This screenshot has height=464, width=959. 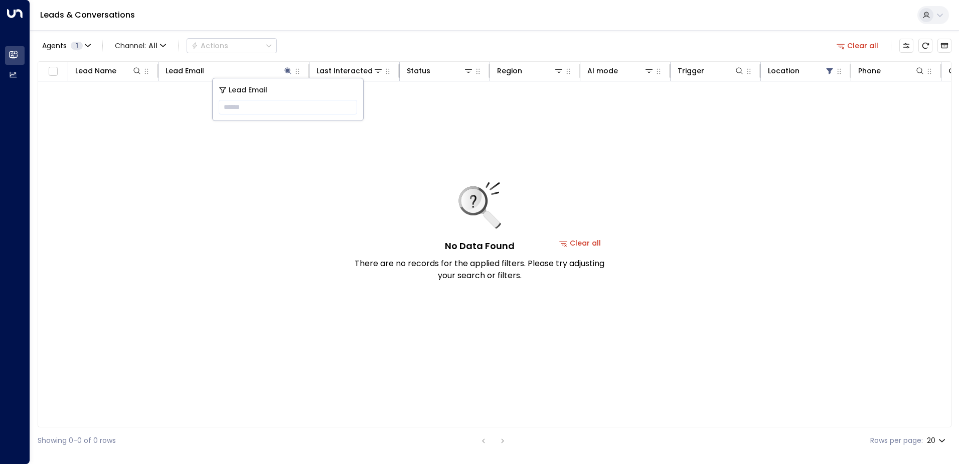 What do you see at coordinates (248, 90) in the screenshot?
I see `span: Lead Email` at bounding box center [248, 90].